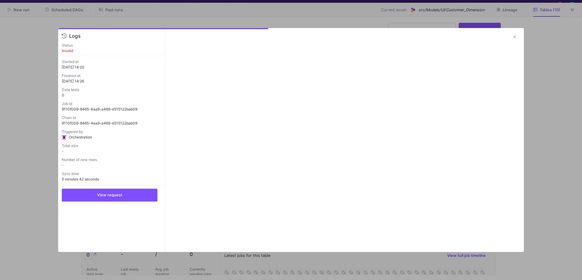 The width and height of the screenshot is (582, 280). What do you see at coordinates (80, 137) in the screenshot?
I see `span: Orchestration` at bounding box center [80, 137].